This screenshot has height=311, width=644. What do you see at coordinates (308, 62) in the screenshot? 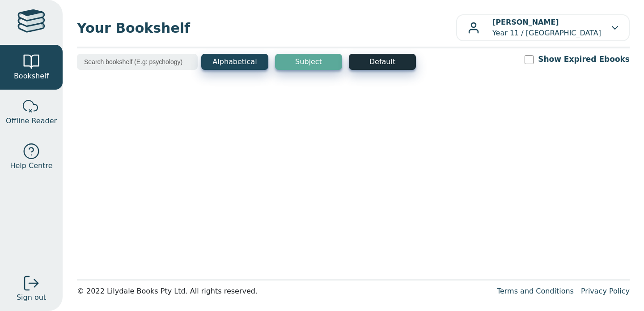
I see `button: Subject` at bounding box center [308, 62].